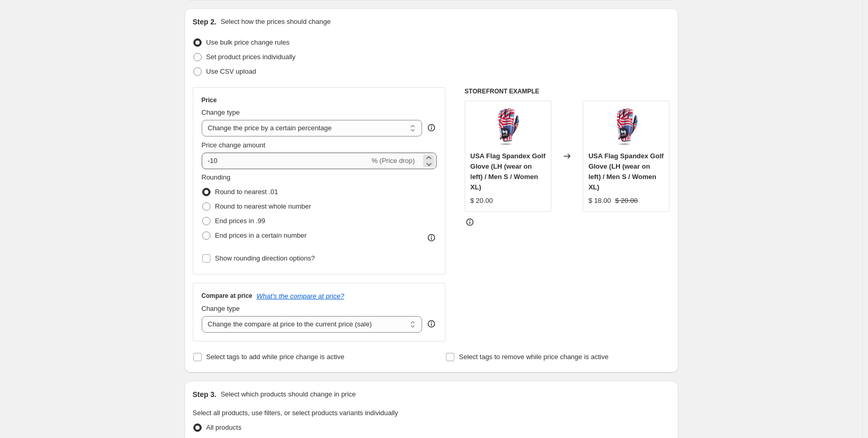 This screenshot has height=438, width=868. I want to click on h3: Price, so click(209, 101).